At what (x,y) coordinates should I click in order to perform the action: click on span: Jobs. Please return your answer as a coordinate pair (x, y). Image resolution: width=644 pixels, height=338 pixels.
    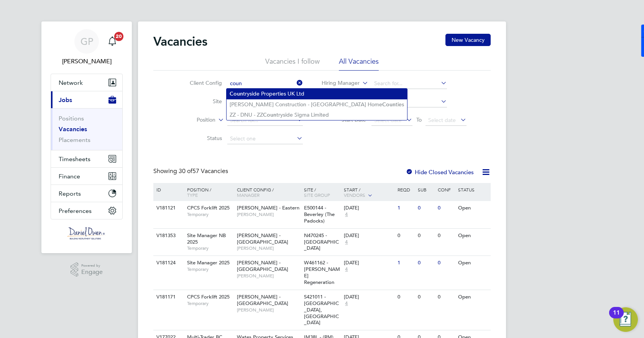
    Looking at the image, I should click on (65, 100).